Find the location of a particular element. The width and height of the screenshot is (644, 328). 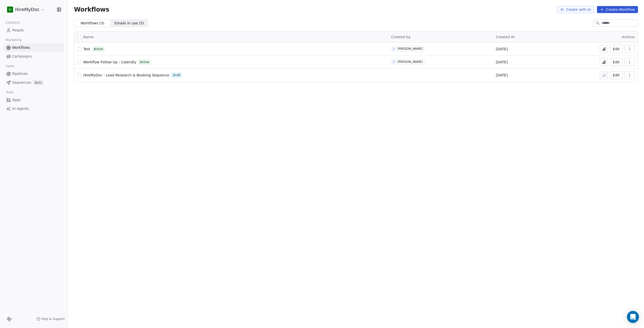

span: Sales is located at coordinates (10, 66).